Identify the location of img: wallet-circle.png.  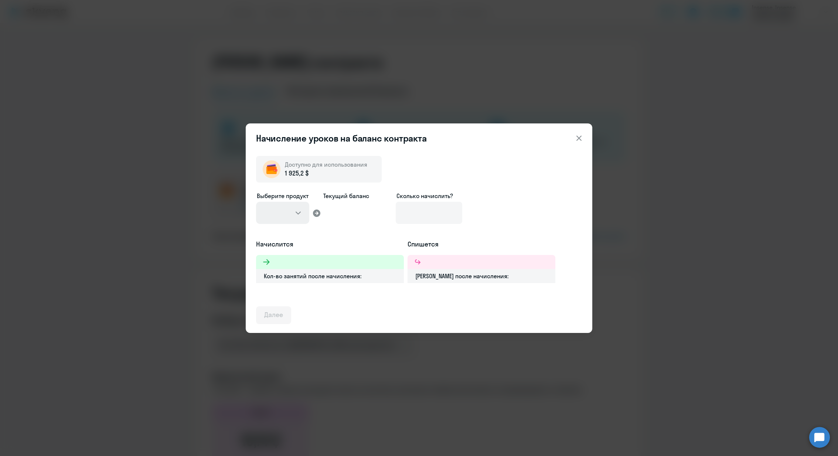
(272, 169).